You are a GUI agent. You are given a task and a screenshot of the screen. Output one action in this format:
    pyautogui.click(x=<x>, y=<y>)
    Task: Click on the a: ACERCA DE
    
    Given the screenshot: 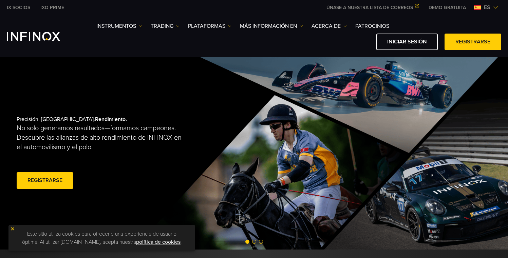 What is the action you would take?
    pyautogui.click(x=329, y=26)
    